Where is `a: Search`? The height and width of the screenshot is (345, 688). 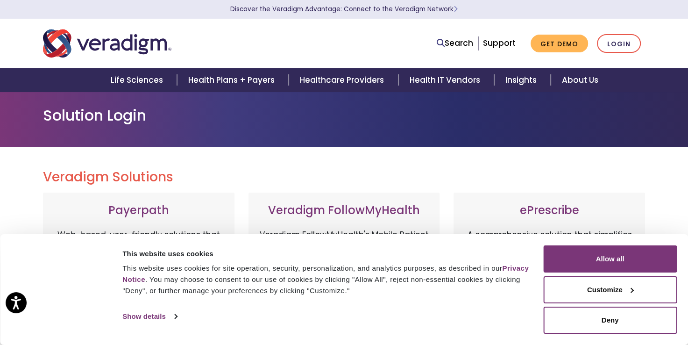
a: Search is located at coordinates (455, 43).